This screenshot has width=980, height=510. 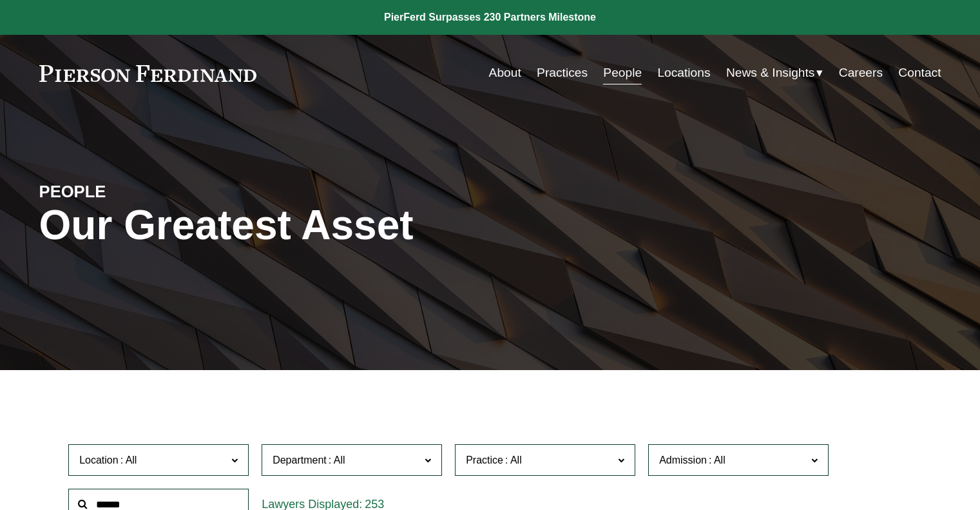 What do you see at coordinates (300, 460) in the screenshot?
I see `span: Department` at bounding box center [300, 460].